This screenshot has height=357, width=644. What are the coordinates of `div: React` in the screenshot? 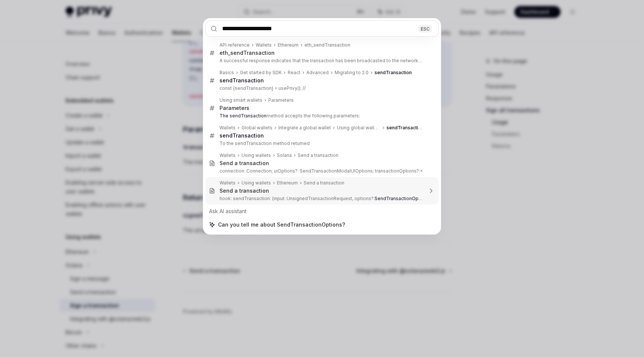 It's located at (294, 73).